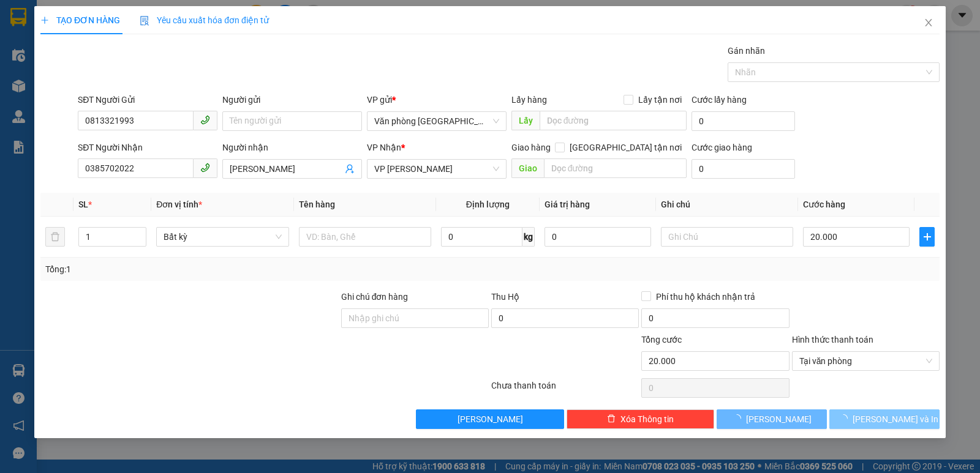 The width and height of the screenshot is (980, 473). I want to click on span: Văn phòng Ninh Bình, so click(437, 121).